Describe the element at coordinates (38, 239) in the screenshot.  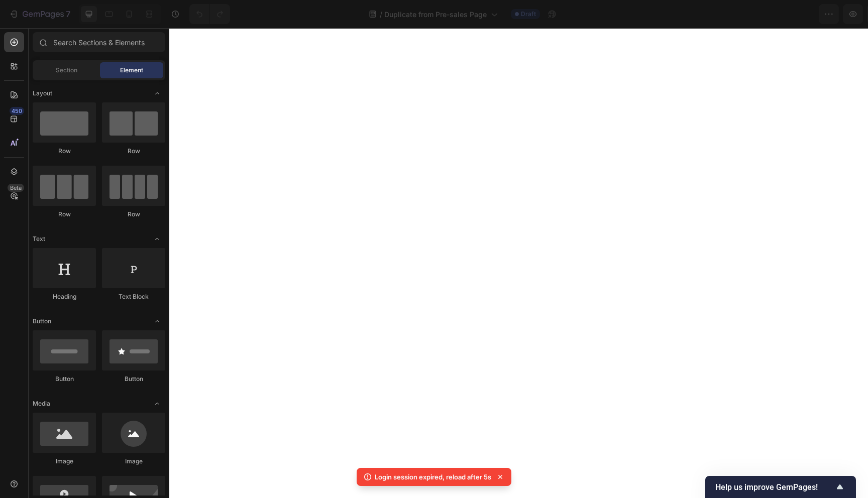
I see `span: Text` at that location.